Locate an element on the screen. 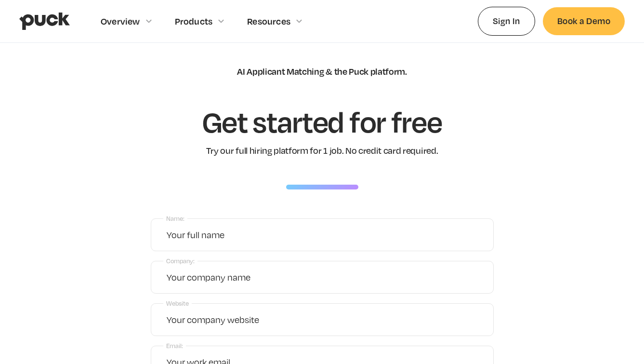  a: Book a Demo is located at coordinates (584, 21).